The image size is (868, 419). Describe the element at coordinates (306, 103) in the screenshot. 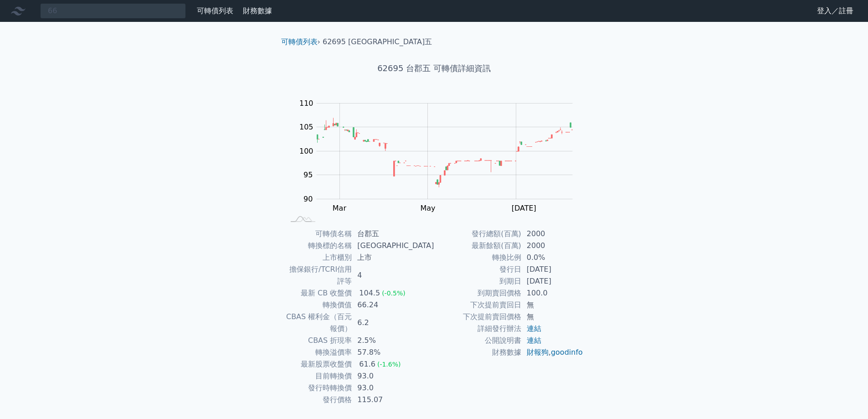

I see `tspan: 110` at that location.